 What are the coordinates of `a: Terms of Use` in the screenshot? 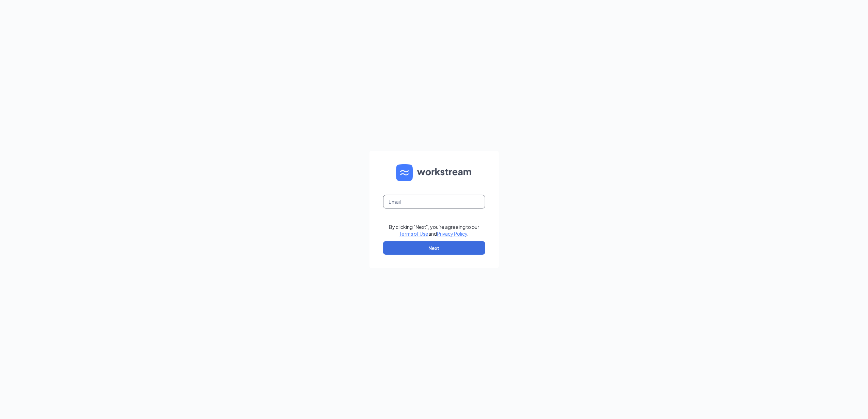 It's located at (414, 234).